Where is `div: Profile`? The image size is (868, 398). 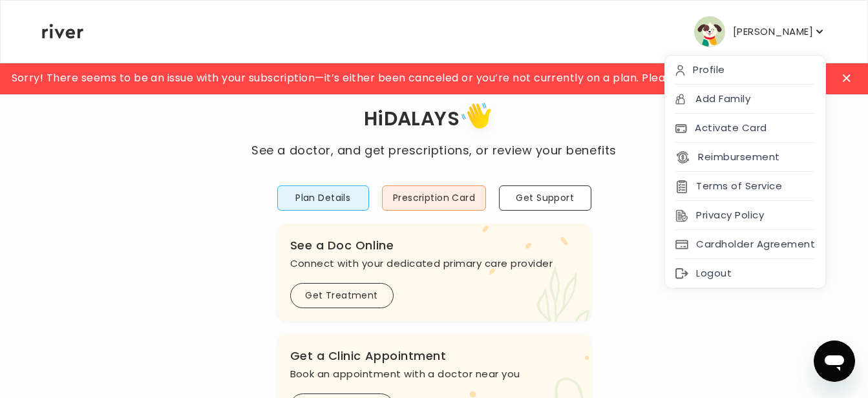 div: Profile is located at coordinates (745, 70).